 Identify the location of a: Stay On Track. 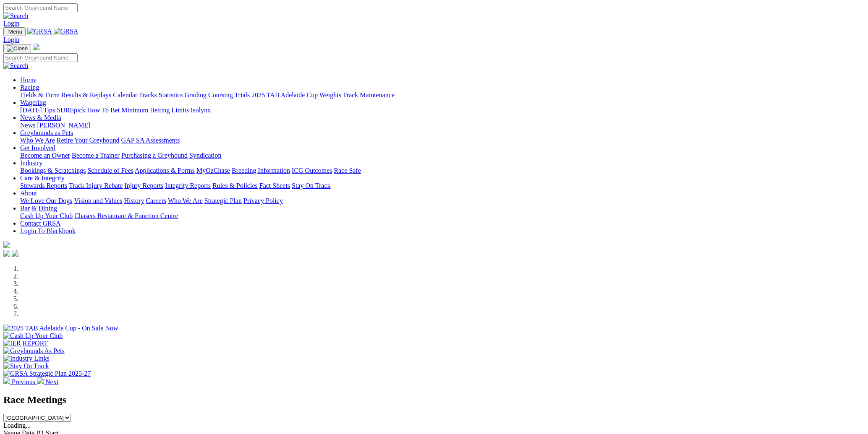
(311, 185).